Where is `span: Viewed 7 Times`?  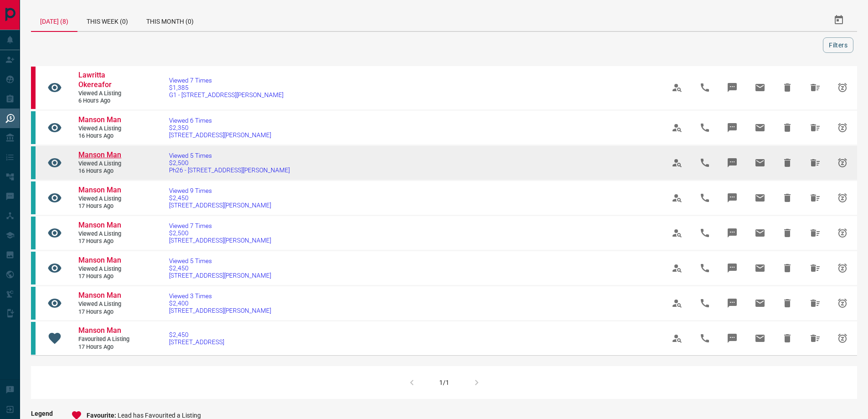 span: Viewed 7 Times is located at coordinates (220, 225).